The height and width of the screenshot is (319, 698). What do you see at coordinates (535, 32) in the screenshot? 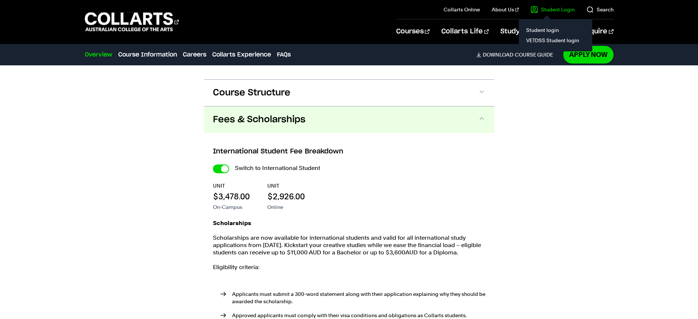
I see `a: Study Information` at bounding box center [535, 32].